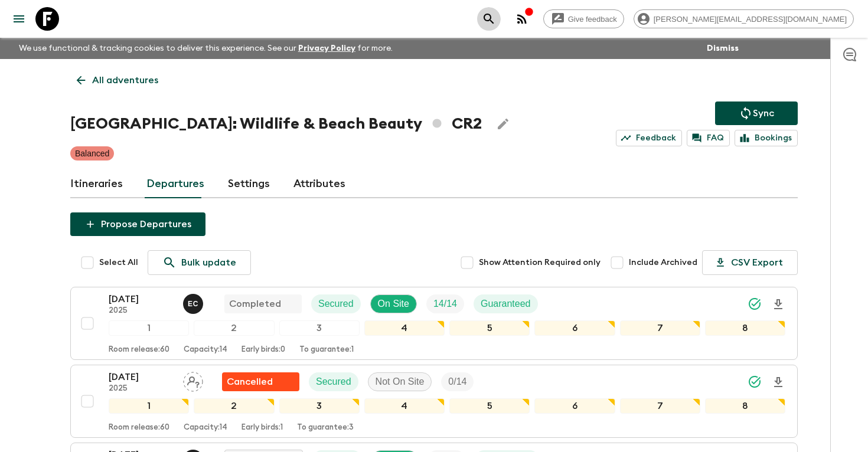 The height and width of the screenshot is (452, 868). Describe the element at coordinates (125, 80) in the screenshot. I see `p: All adventures` at that location.